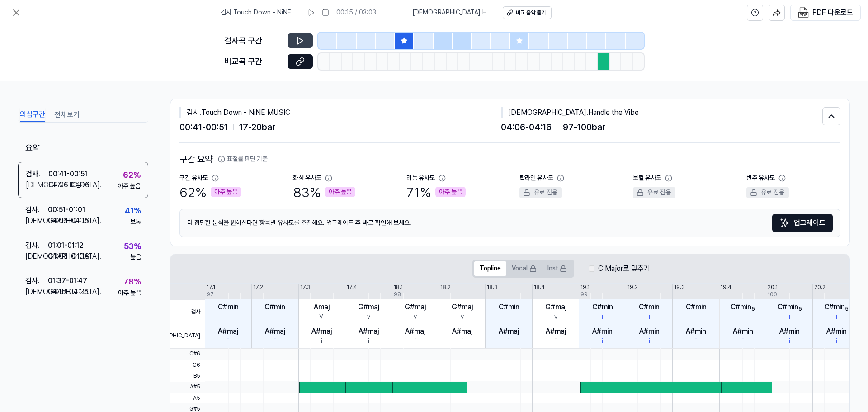  What do you see at coordinates (83, 148) in the screenshot?
I see `div: 요약` at bounding box center [83, 148].